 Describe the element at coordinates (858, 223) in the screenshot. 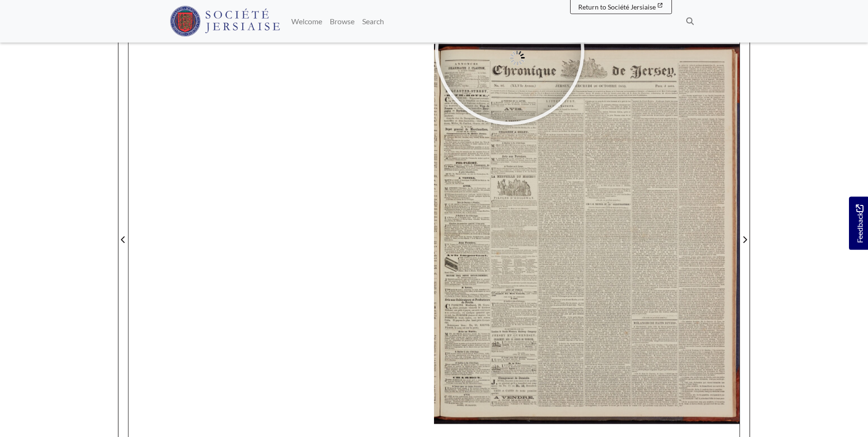

I see `a: Would you like to provide feedback?` at that location.